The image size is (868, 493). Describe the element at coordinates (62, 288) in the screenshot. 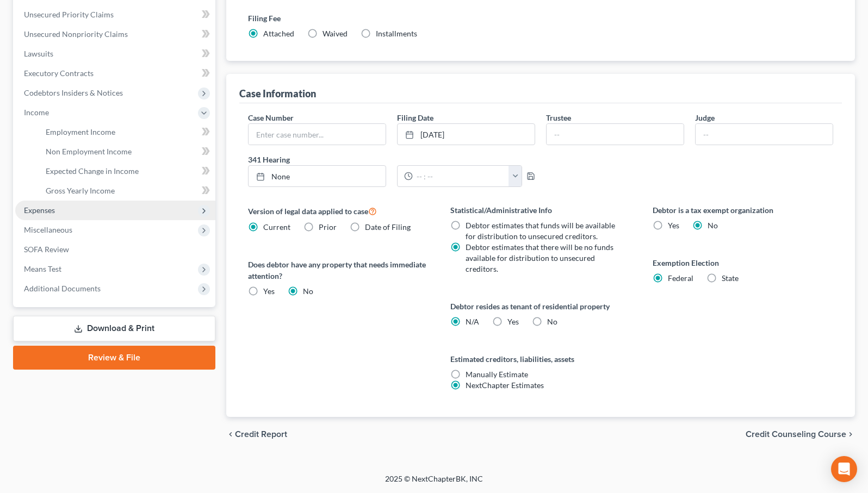

I see `span: Additional Documents` at that location.